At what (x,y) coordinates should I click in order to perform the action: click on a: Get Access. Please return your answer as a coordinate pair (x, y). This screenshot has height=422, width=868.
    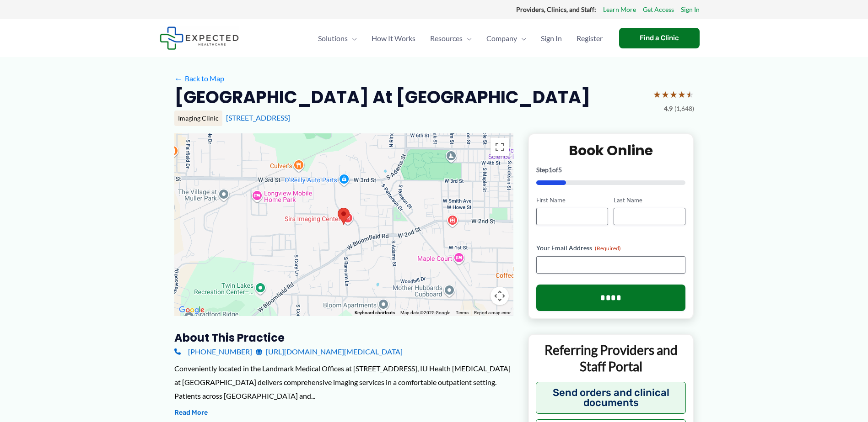
    Looking at the image, I should click on (658, 10).